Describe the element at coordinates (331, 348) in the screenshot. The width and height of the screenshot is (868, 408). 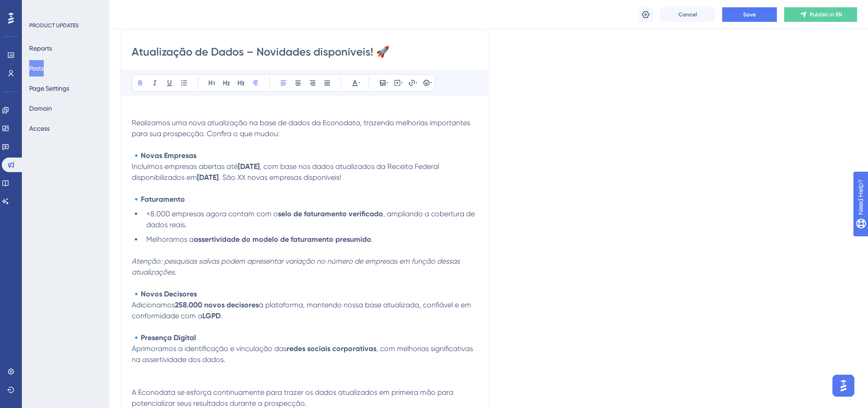
I see `strong: redes sociais corporativas` at that location.